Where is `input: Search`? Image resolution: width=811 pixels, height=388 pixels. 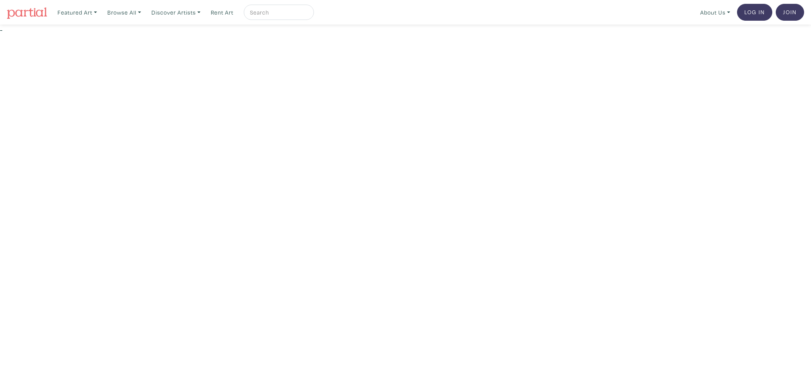 input: Search is located at coordinates (278, 12).